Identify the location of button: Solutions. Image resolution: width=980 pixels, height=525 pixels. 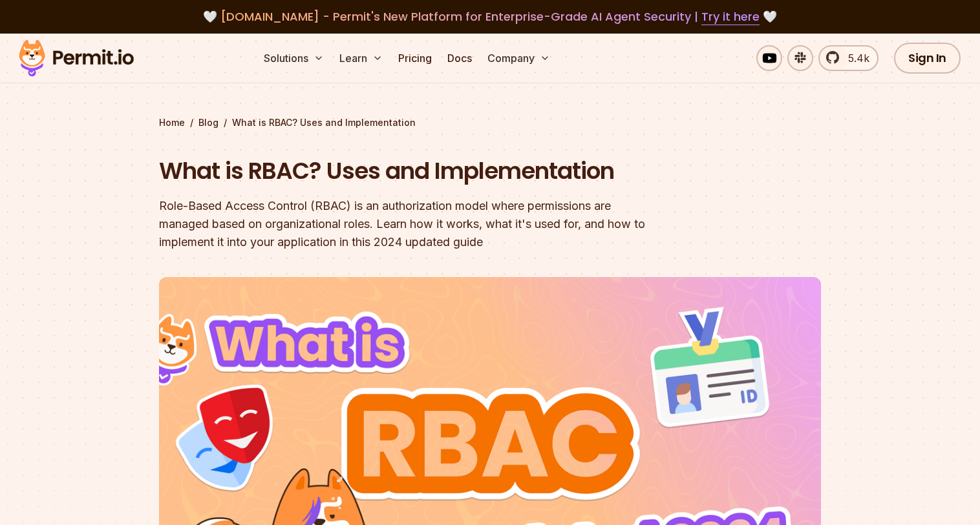
(293, 58).